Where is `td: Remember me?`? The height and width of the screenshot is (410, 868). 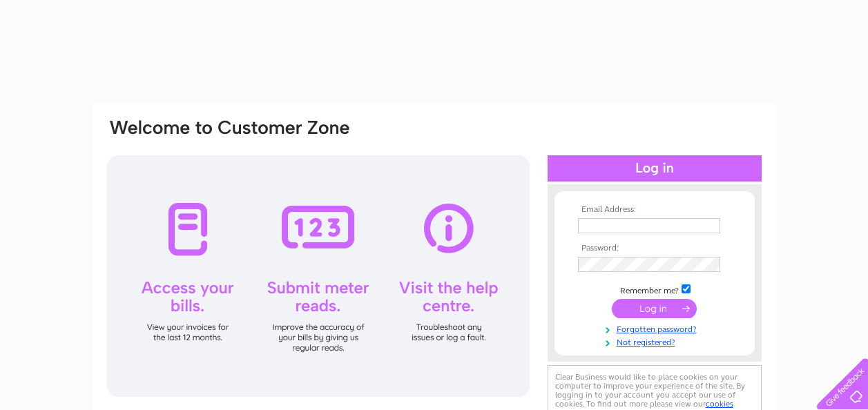
td: Remember me? is located at coordinates (655, 289).